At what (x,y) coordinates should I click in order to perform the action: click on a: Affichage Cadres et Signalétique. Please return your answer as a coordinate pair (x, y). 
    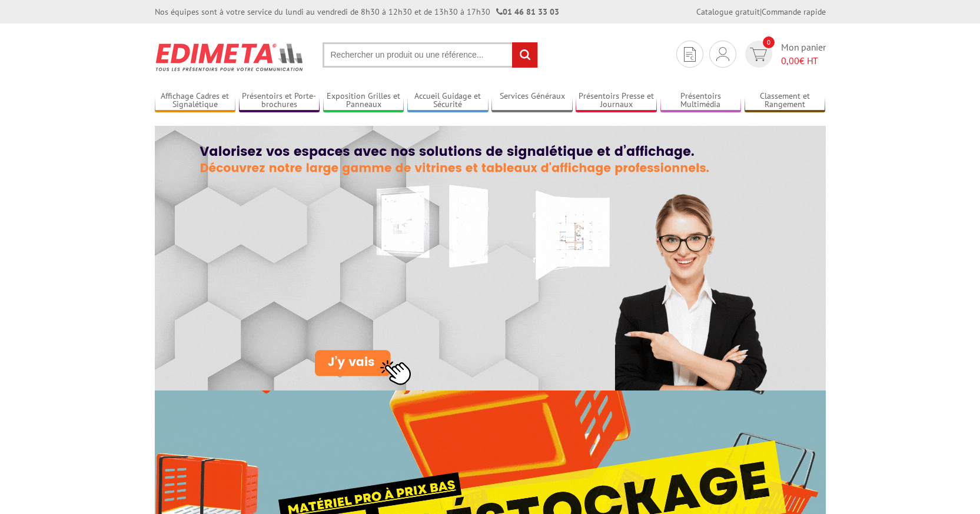
    Looking at the image, I should click on (195, 100).